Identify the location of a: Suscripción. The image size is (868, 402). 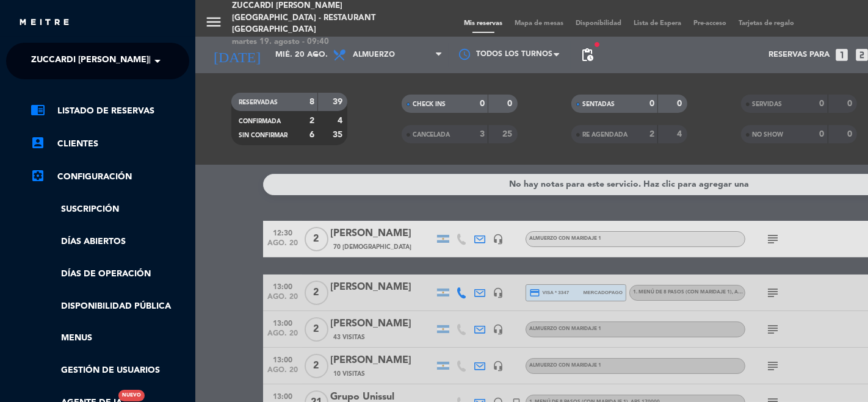
(110, 209).